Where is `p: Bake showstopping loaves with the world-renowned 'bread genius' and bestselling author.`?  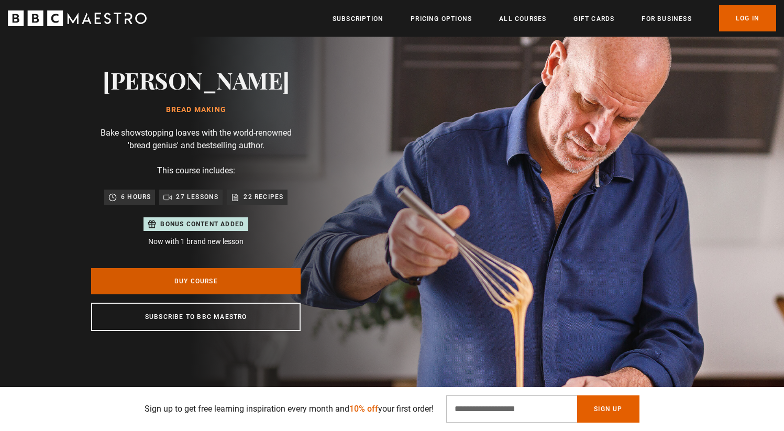
p: Bake showstopping loaves with the world-renowned 'bread genius' and bestselling author. is located at coordinates (196, 139).